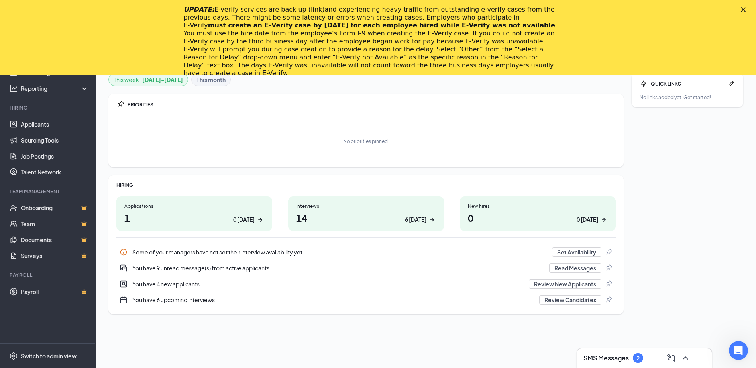  Describe the element at coordinates (671, 358) in the screenshot. I see `svg: ComposeMessage` at that location.